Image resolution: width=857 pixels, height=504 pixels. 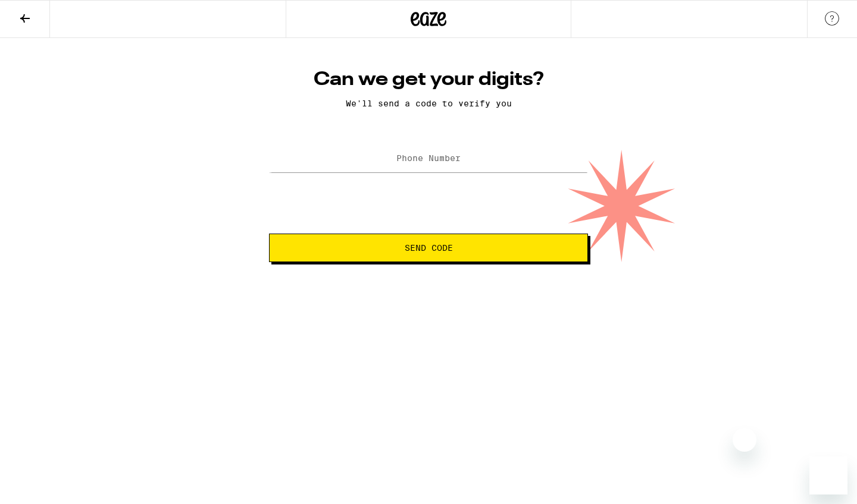 What do you see at coordinates (428, 158) in the screenshot?
I see `label: Phone Number` at bounding box center [428, 158].